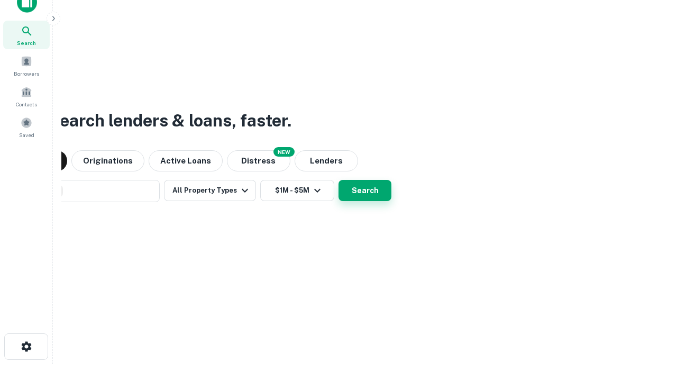 Image resolution: width=677 pixels, height=381 pixels. I want to click on a: Borrowers, so click(26, 66).